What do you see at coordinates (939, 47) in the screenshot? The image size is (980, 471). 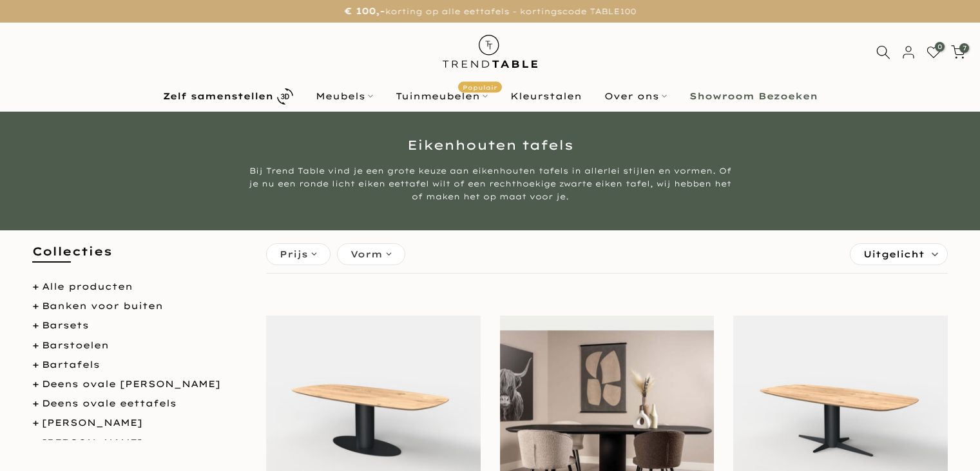 I see `span: 0` at bounding box center [939, 47].